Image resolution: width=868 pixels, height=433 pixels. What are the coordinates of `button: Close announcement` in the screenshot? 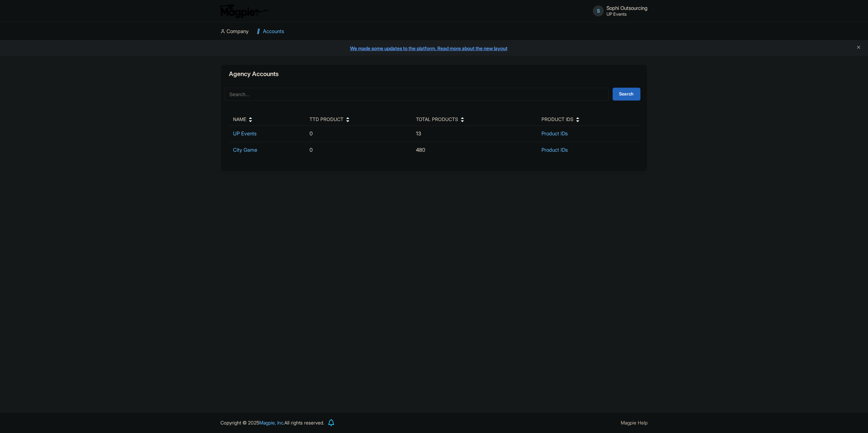 It's located at (858, 48).